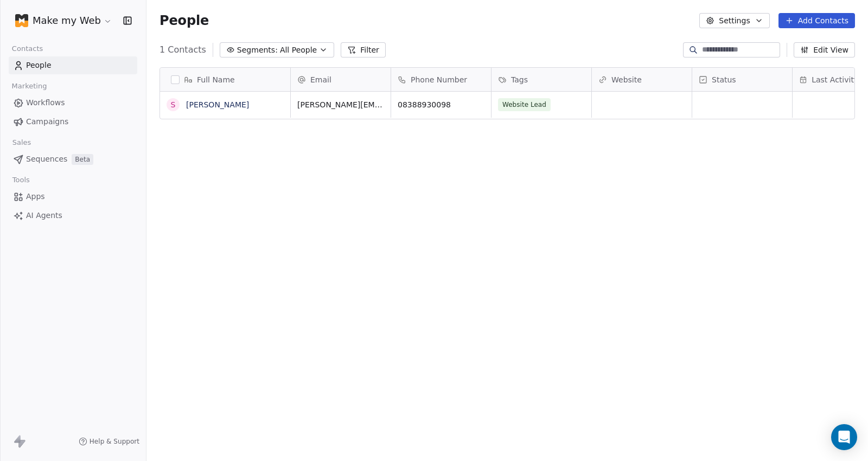  I want to click on span: 1 Contacts, so click(183, 50).